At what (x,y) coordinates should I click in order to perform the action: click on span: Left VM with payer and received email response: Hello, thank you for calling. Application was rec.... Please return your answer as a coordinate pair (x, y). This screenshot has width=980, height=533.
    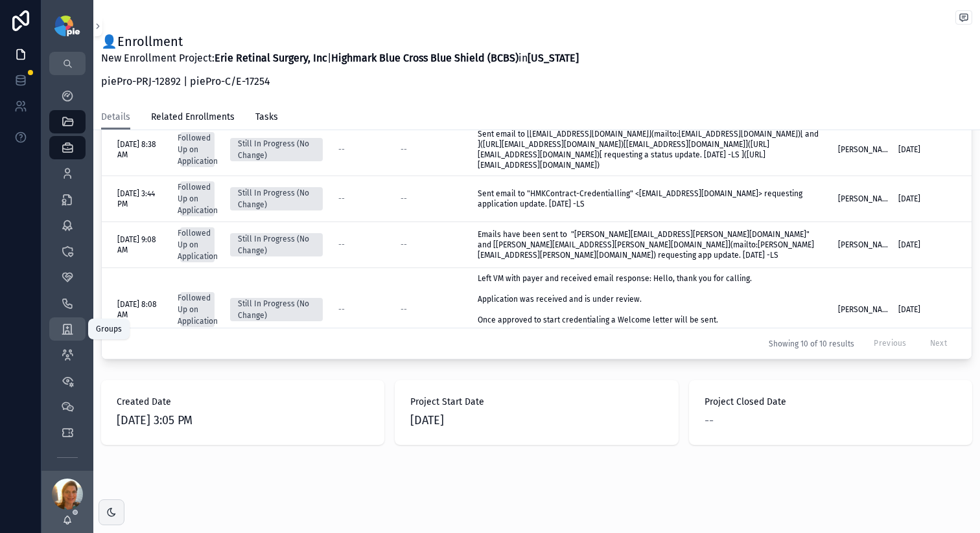
    Looking at the image, I should click on (650, 310).